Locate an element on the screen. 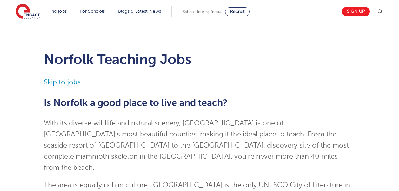 This screenshot has width=399, height=191. a: Sign up is located at coordinates (356, 11).